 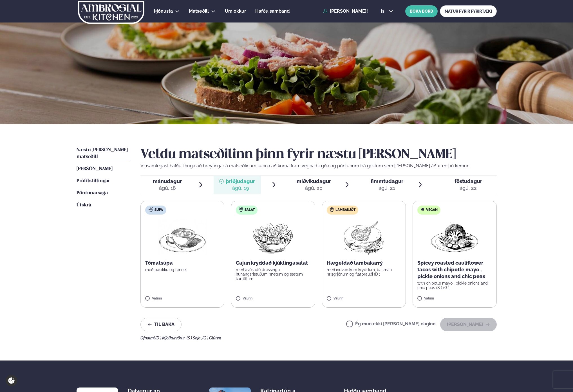 I want to click on span: fimmtudagur, so click(x=387, y=181).